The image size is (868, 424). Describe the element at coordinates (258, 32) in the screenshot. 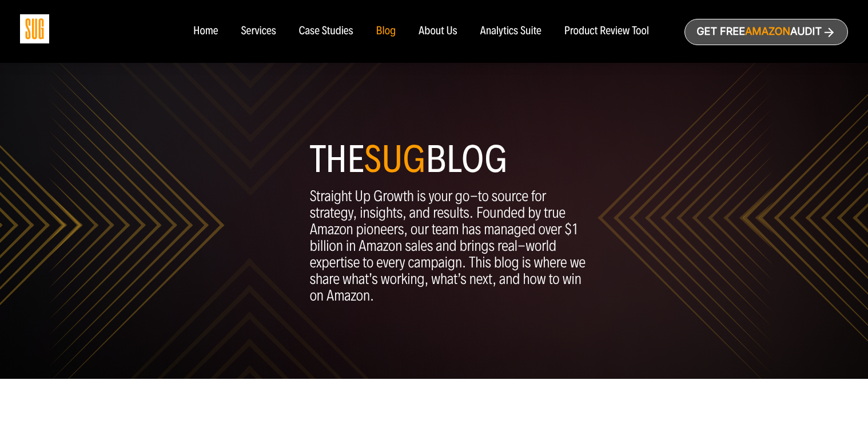

I see `a: Services` at that location.